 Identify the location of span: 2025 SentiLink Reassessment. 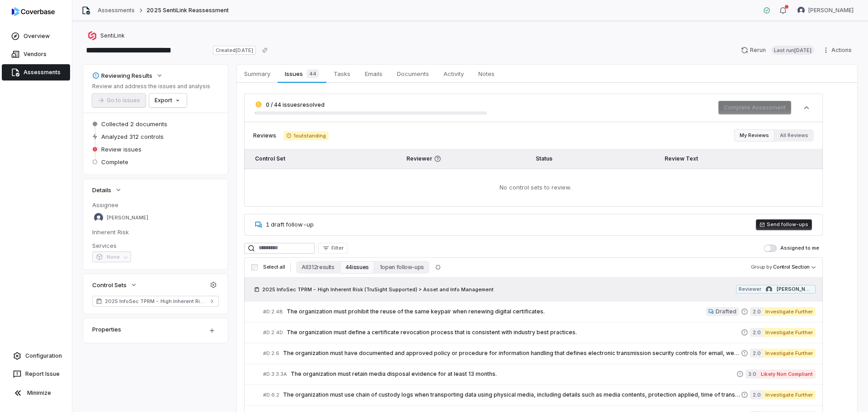
(188, 10).